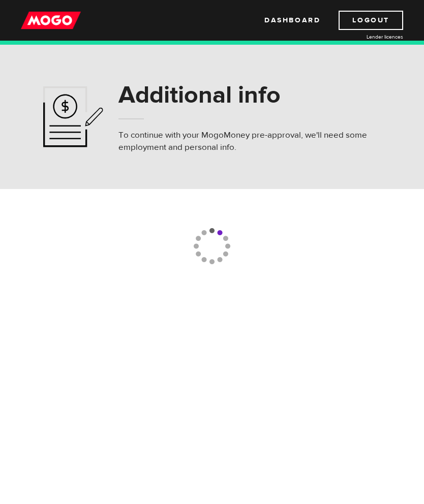  Describe the element at coordinates (249, 142) in the screenshot. I see `p: To continue with your MogoMoney pre-approval, we'll need some employment and personal info.` at that location.